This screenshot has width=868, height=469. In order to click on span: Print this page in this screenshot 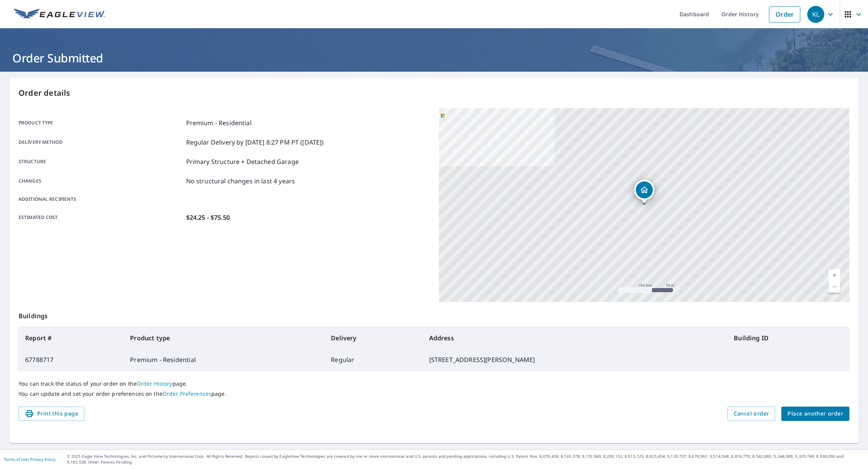, I will do `click(52, 413)`.